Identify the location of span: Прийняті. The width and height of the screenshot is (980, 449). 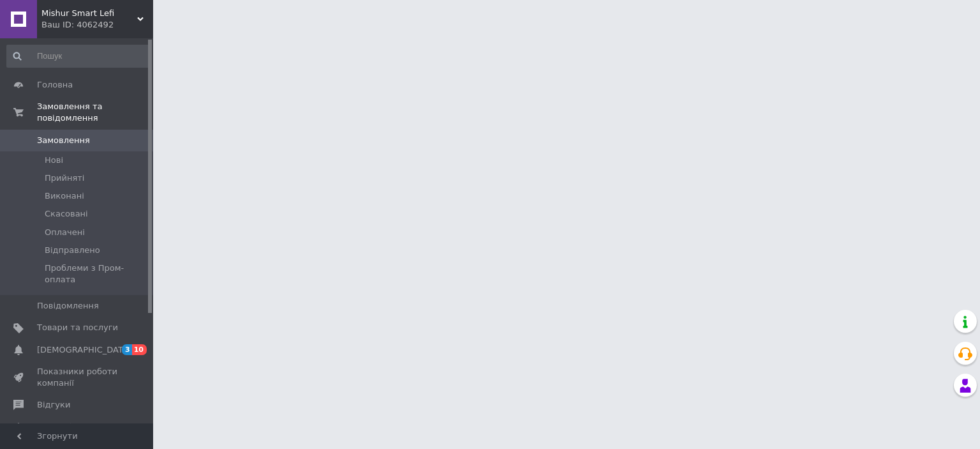
(64, 178).